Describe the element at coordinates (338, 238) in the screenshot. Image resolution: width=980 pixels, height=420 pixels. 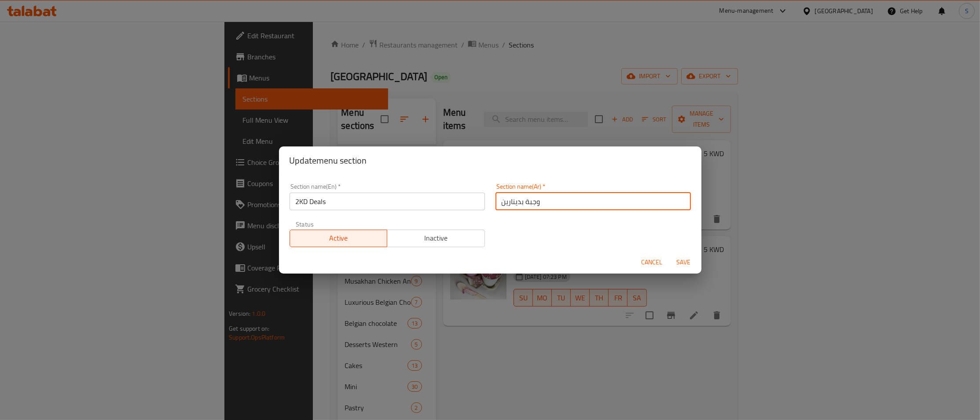
I see `button: Active` at that location.